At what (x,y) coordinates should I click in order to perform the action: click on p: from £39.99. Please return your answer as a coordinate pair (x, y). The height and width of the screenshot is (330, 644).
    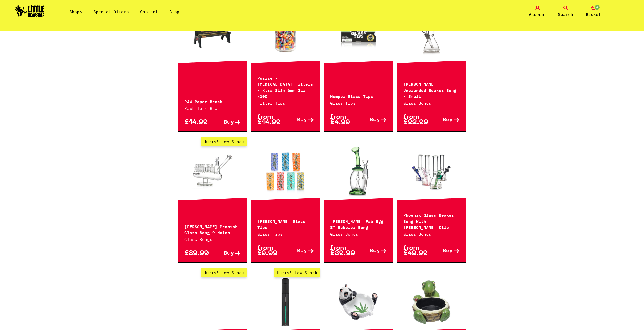
    Looking at the image, I should click on (344, 251).